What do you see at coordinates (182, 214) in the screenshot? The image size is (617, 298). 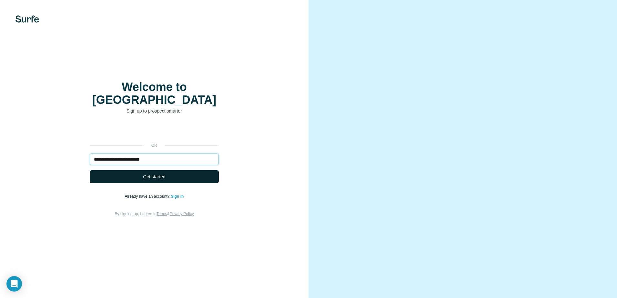 I see `a: Privacy Policy` at bounding box center [182, 214].